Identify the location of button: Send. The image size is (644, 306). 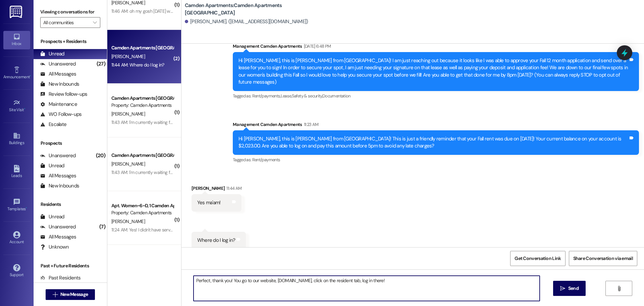
(569, 288).